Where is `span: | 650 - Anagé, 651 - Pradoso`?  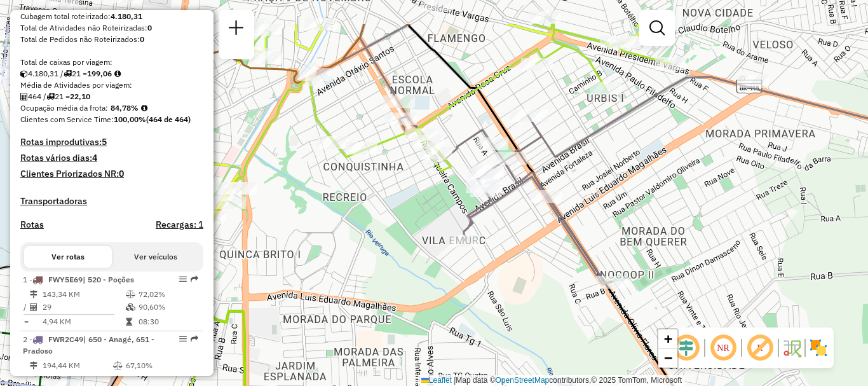
span: | 650 - Anagé, 651 - Pradoso is located at coordinates (89, 345).